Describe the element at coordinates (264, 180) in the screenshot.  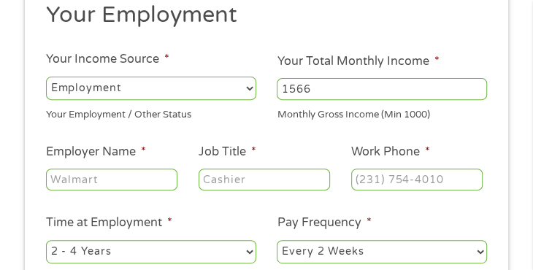
I see `input: Cashier` at that location.